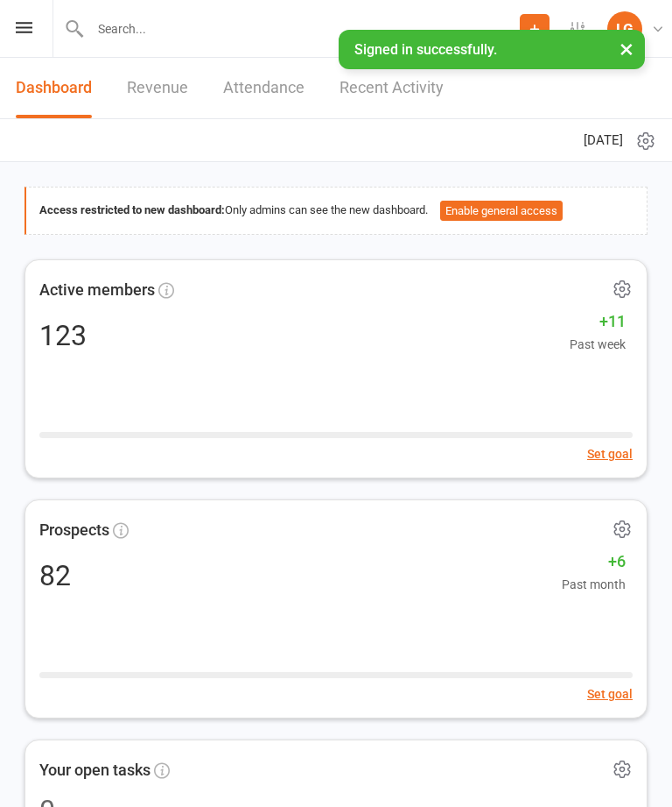  I want to click on span: +6, so click(594, 562).